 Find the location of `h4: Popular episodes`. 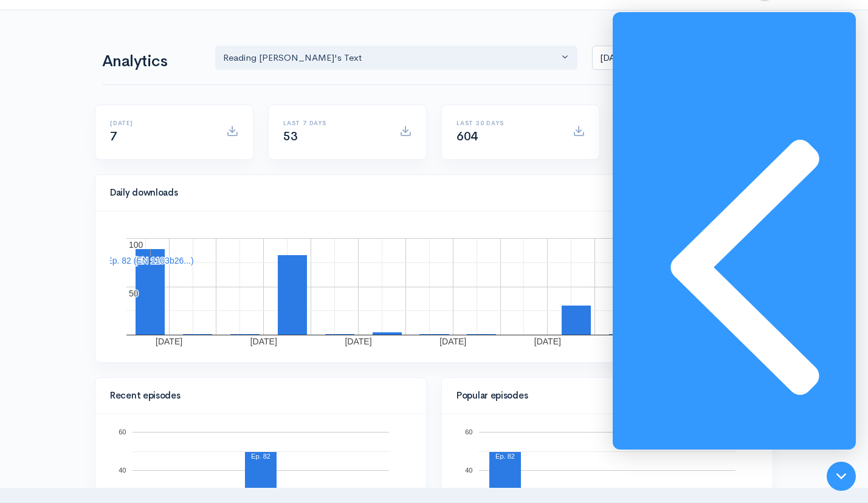

h4: Popular episodes is located at coordinates (567, 396).